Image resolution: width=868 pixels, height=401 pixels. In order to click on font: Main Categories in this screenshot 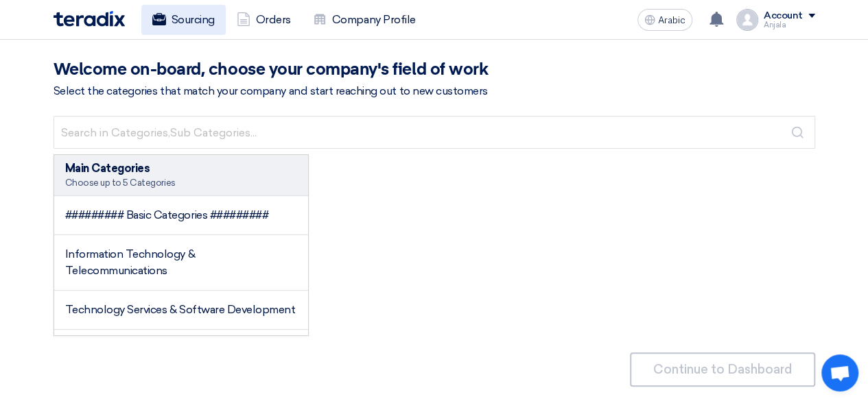, I will do `click(107, 168)`.